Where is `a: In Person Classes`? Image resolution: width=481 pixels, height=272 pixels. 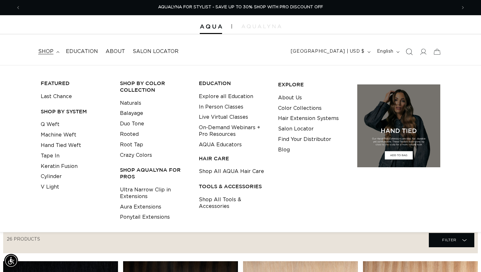 a: In Person Classes is located at coordinates (221, 107).